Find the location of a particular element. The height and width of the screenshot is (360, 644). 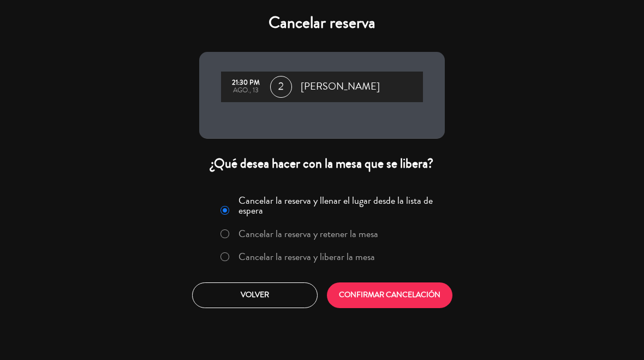

div: ¿Qué desea hacer con la mesa que se libera? is located at coordinates (322, 164).